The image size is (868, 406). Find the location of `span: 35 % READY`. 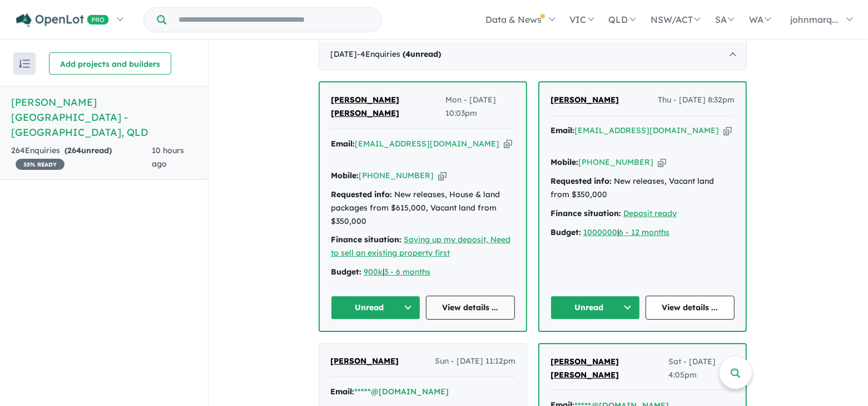

span: 35 % READY is located at coordinates (40, 164).